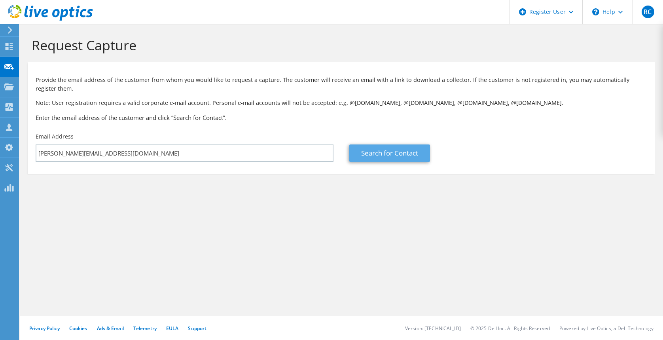 The image size is (663, 340). What do you see at coordinates (78, 328) in the screenshot?
I see `a: Cookies` at bounding box center [78, 328].